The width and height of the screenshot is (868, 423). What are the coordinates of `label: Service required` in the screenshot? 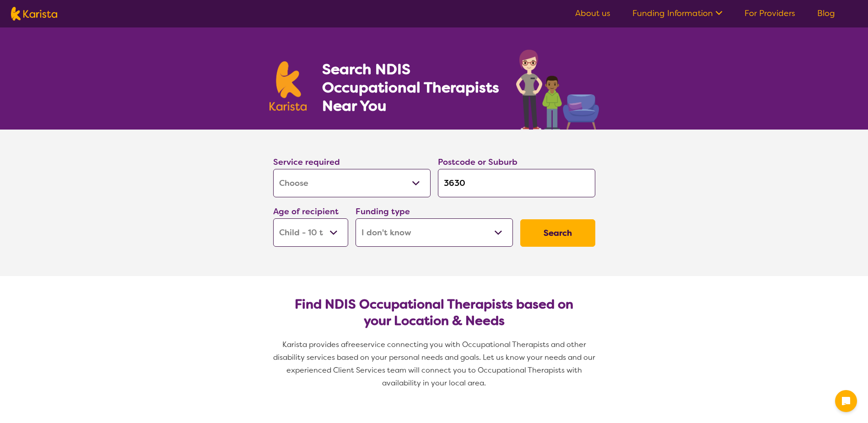 It's located at (307, 162).